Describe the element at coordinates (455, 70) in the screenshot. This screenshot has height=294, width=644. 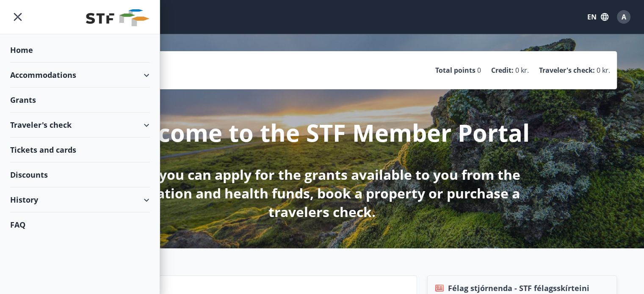
I see `p: Total points` at that location.